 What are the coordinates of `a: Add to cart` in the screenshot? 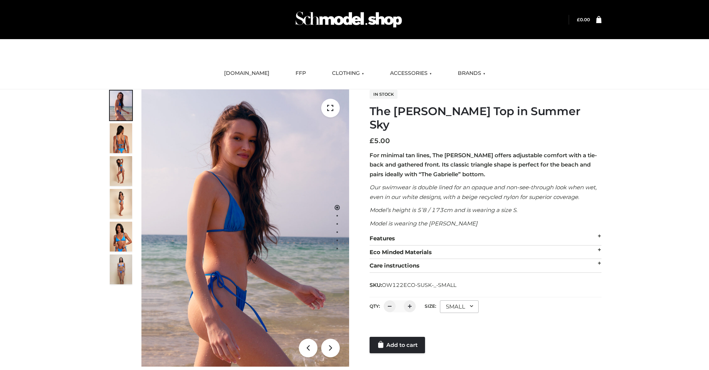 It's located at (397, 345).